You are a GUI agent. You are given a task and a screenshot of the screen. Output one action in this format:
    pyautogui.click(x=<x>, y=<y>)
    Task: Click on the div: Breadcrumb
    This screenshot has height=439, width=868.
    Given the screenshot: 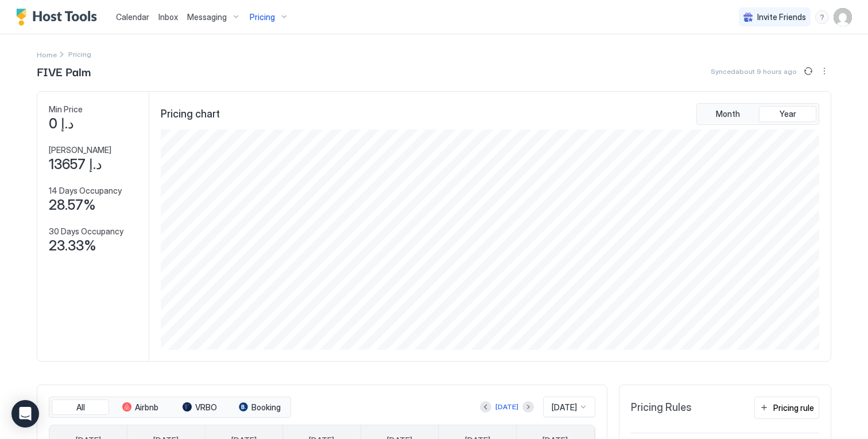 What is the action you would take?
    pyautogui.click(x=46, y=54)
    